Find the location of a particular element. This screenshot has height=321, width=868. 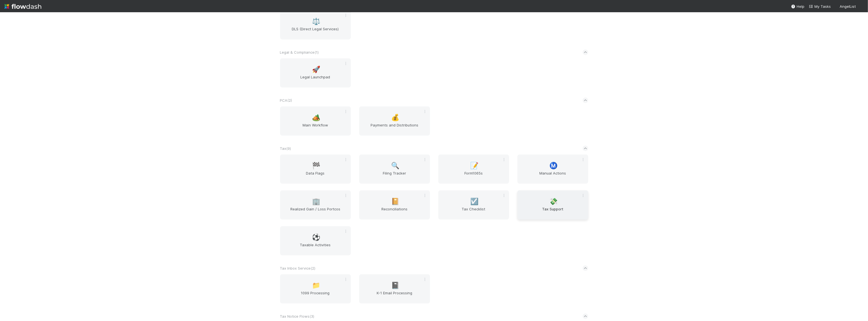

span: My Tasks is located at coordinates (820, 6).